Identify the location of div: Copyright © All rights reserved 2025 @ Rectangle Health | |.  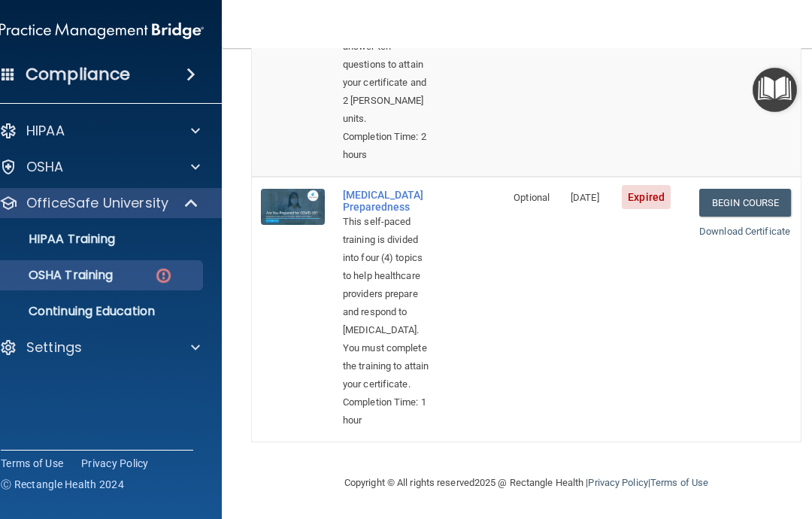
(526, 483).